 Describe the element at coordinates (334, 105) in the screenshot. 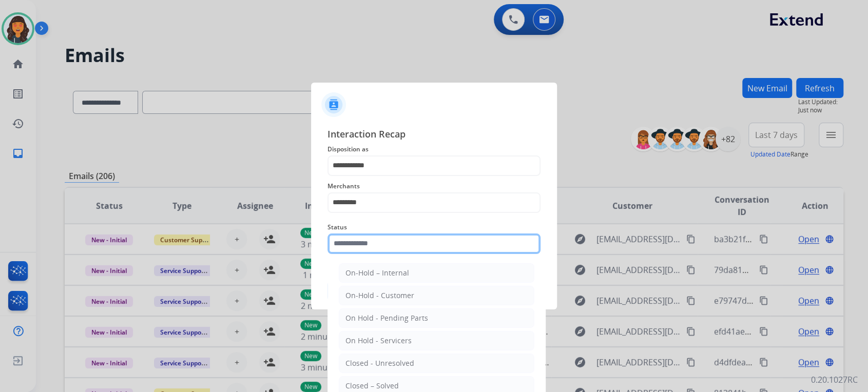

I see `img: contactIcon` at that location.